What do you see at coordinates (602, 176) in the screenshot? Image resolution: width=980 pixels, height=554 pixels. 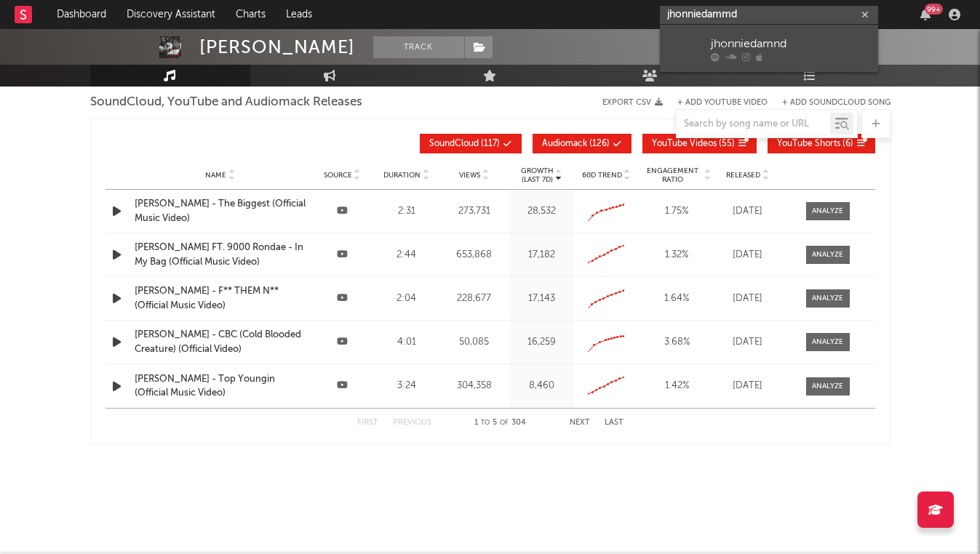 I see `span: 60D Trend` at bounding box center [602, 176].